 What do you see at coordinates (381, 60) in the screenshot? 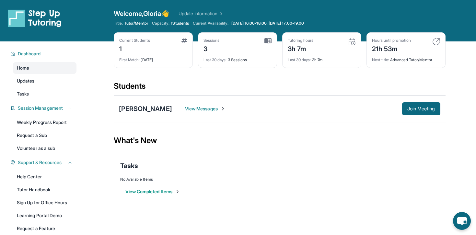
I see `span: Next title :` at bounding box center [381, 60].